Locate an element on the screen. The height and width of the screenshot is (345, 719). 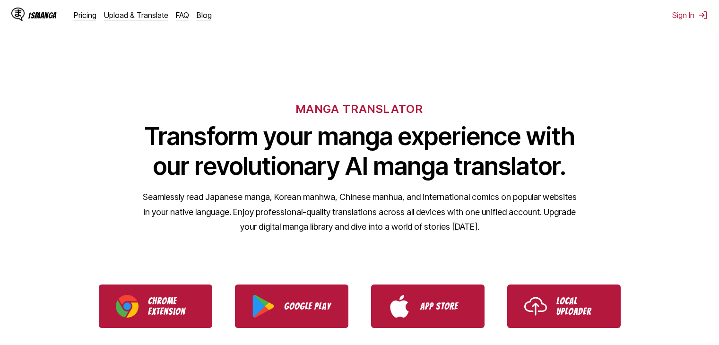
a: Download IsManga from Google Play is located at coordinates (292, 306).